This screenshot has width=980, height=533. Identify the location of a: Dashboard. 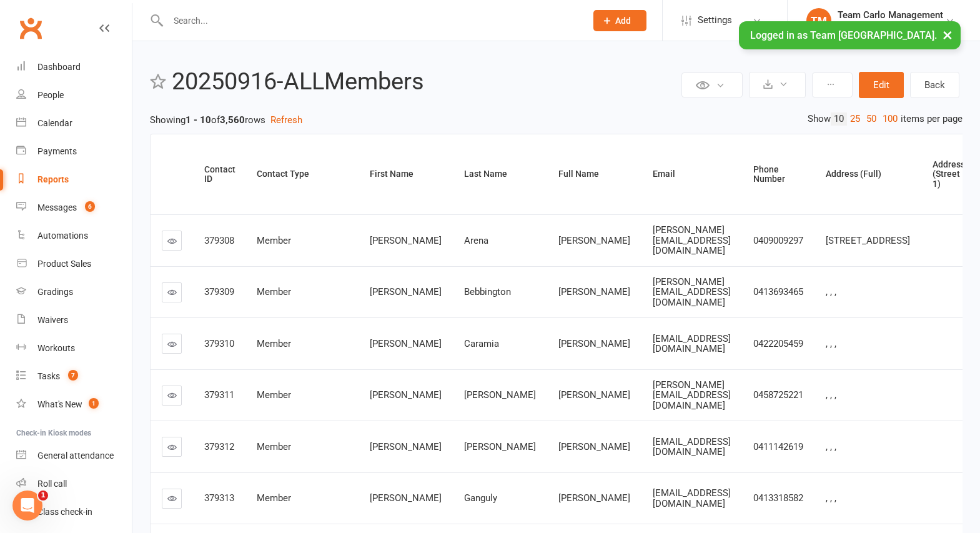
(74, 67).